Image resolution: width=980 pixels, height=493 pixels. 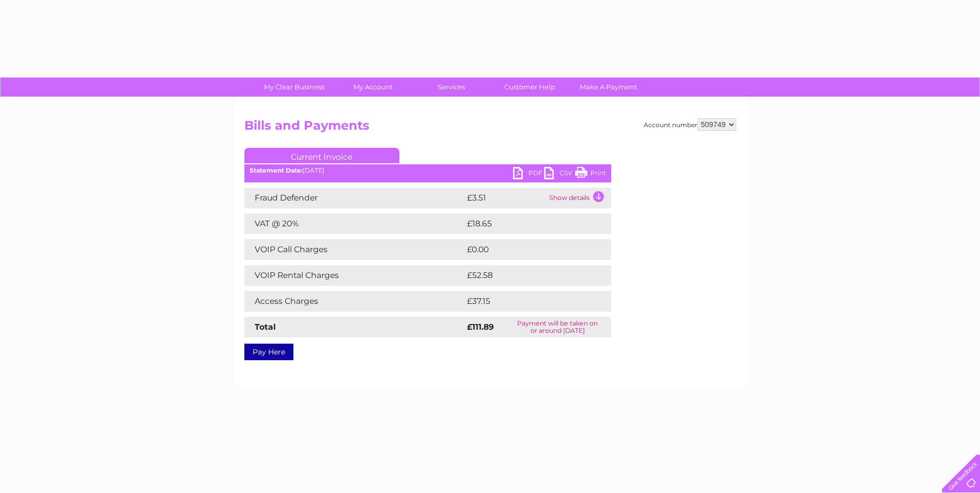 What do you see at coordinates (322, 156) in the screenshot?
I see `a: Current Invoice` at bounding box center [322, 156].